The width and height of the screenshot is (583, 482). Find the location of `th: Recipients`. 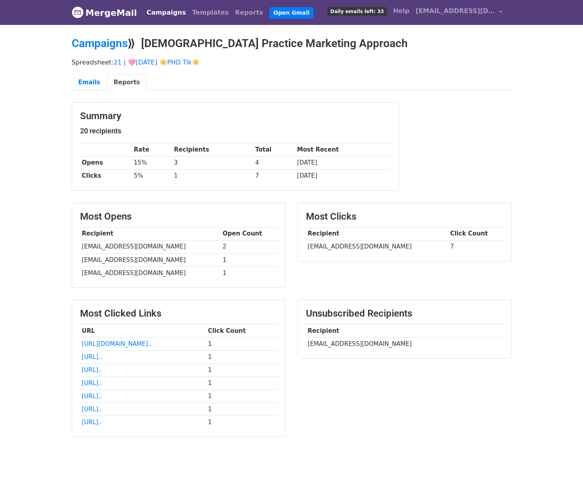

th: Recipients is located at coordinates (212, 150).